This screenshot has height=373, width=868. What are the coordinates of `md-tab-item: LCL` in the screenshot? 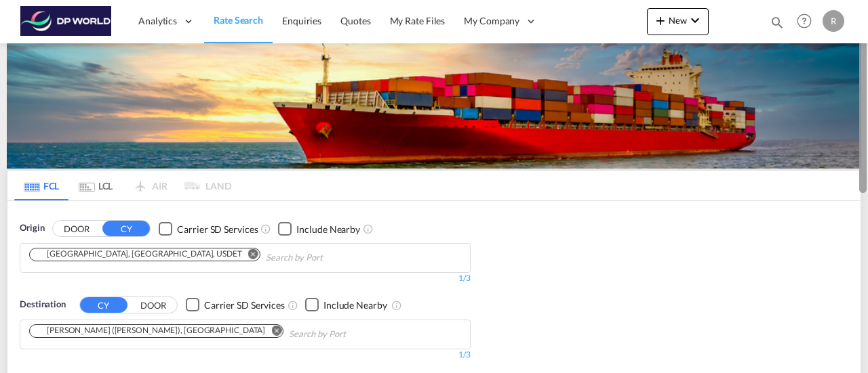 It's located at (96, 186).